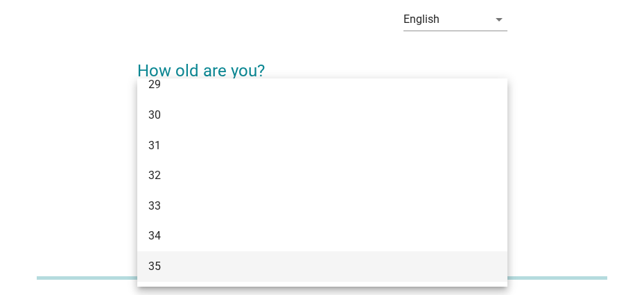 Image resolution: width=644 pixels, height=295 pixels. What do you see at coordinates (421, 20) in the screenshot?
I see `div: English` at bounding box center [421, 20].